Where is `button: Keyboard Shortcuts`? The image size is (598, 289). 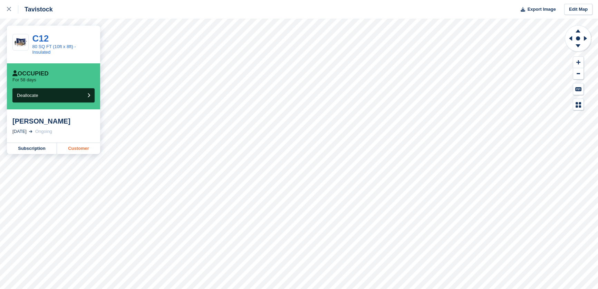
button: Keyboard Shortcuts is located at coordinates (579, 89).